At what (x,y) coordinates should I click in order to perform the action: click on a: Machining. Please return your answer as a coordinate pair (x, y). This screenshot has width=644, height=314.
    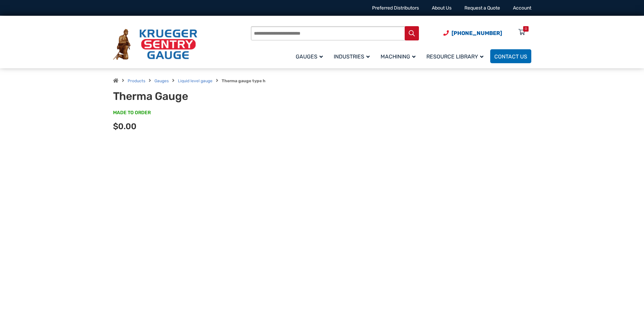
    Looking at the image, I should click on (399, 56).